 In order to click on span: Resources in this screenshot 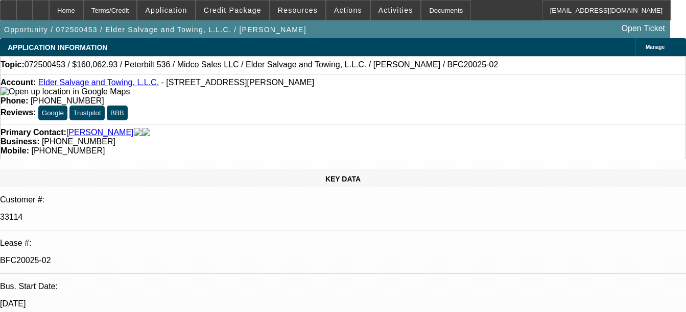, I will do `click(298, 10)`.